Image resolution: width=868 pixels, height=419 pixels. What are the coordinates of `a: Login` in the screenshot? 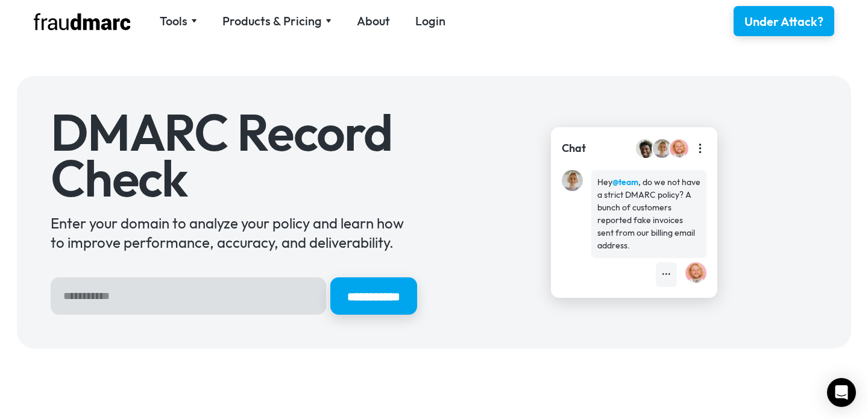 It's located at (431, 21).